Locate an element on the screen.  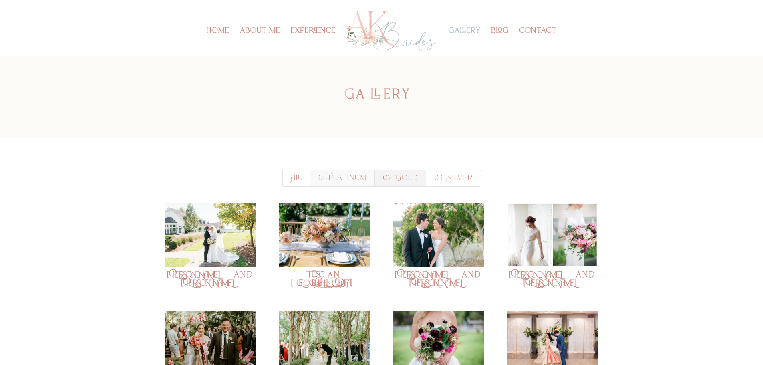
a: home is located at coordinates (218, 42).